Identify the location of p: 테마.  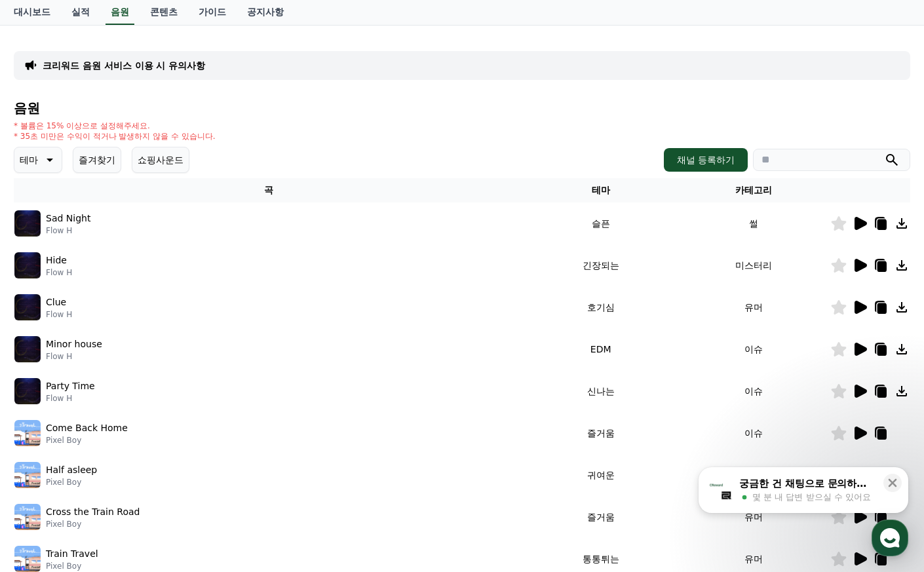
(29, 159).